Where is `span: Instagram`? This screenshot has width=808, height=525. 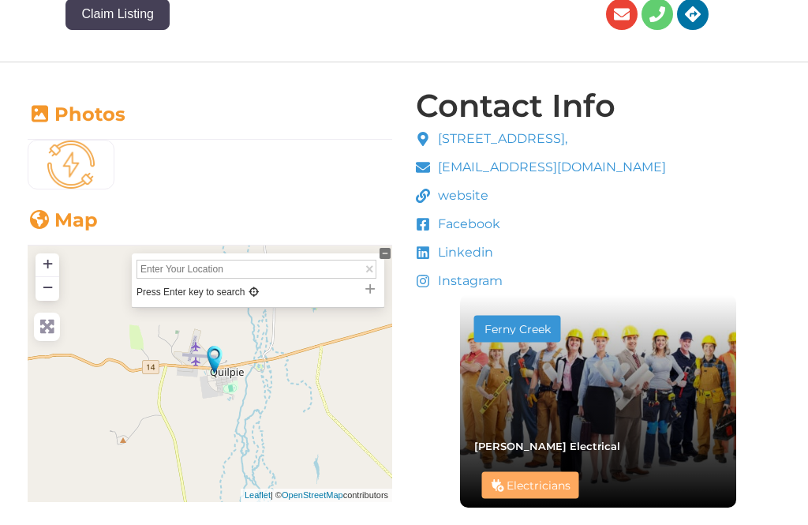 span: Instagram is located at coordinates (468, 281).